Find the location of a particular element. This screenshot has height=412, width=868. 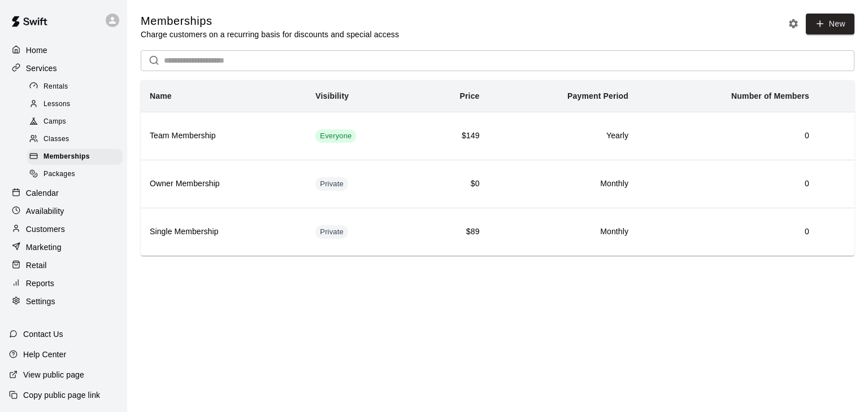

span: Lessons is located at coordinates (57, 104).